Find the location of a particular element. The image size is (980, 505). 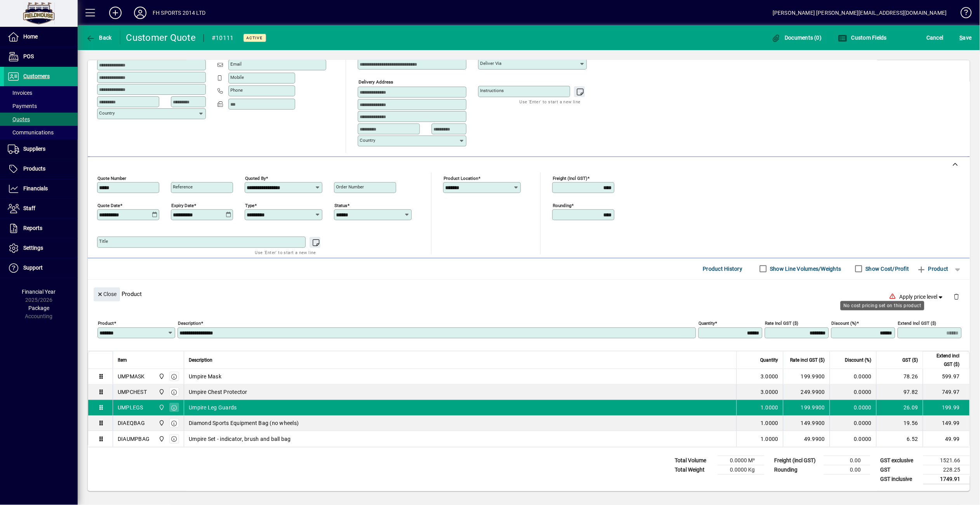

mat-label: Email is located at coordinates (236, 64).